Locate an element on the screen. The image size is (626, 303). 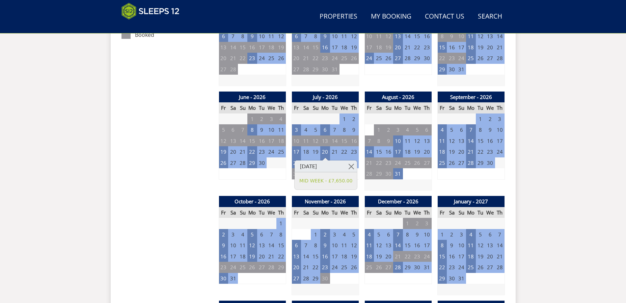
td: 28 is located at coordinates (500, 58).